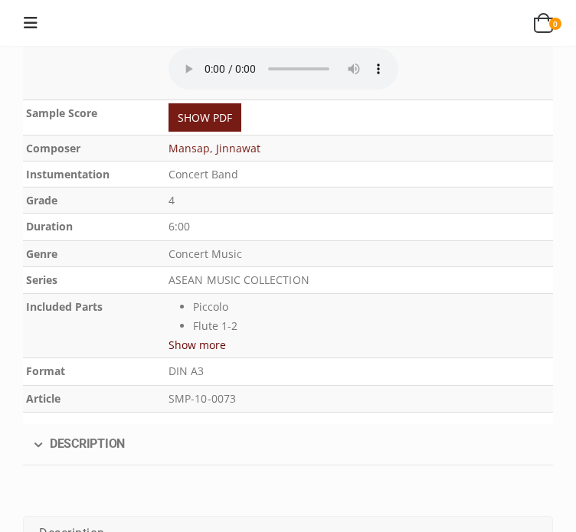  Describe the element at coordinates (555, 24) in the screenshot. I see `span: 0` at that location.